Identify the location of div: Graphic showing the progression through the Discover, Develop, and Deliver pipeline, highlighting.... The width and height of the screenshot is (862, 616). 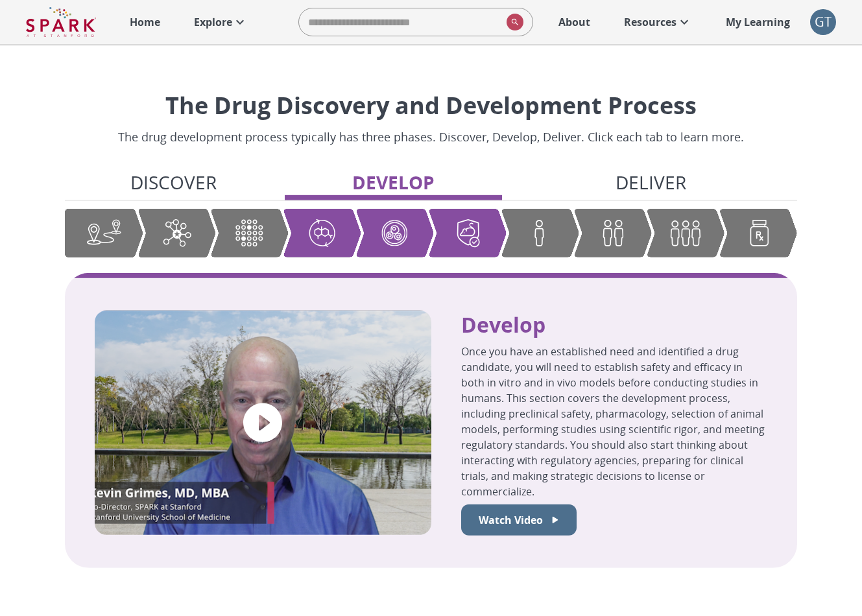
(431, 233).